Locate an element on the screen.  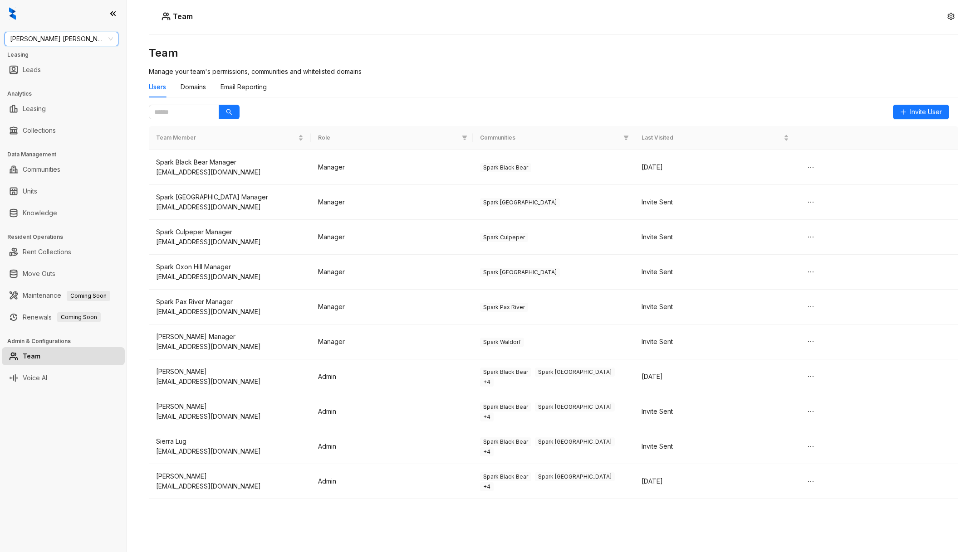
a: Team is located at coordinates (31, 357).